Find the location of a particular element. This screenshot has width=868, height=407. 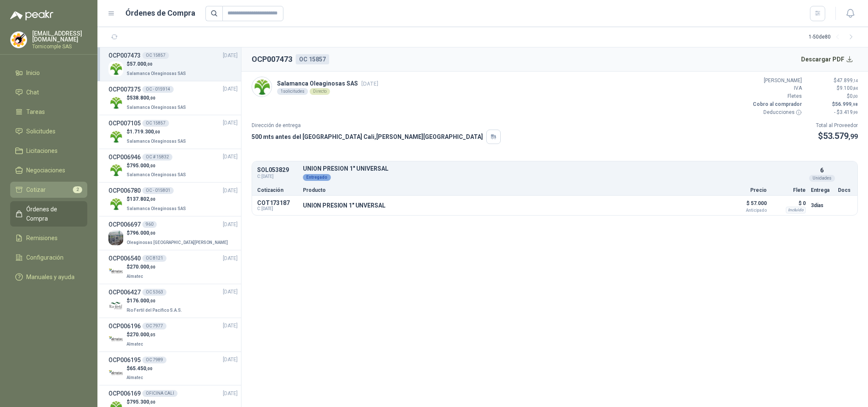

p: 3 días is located at coordinates (822, 206).